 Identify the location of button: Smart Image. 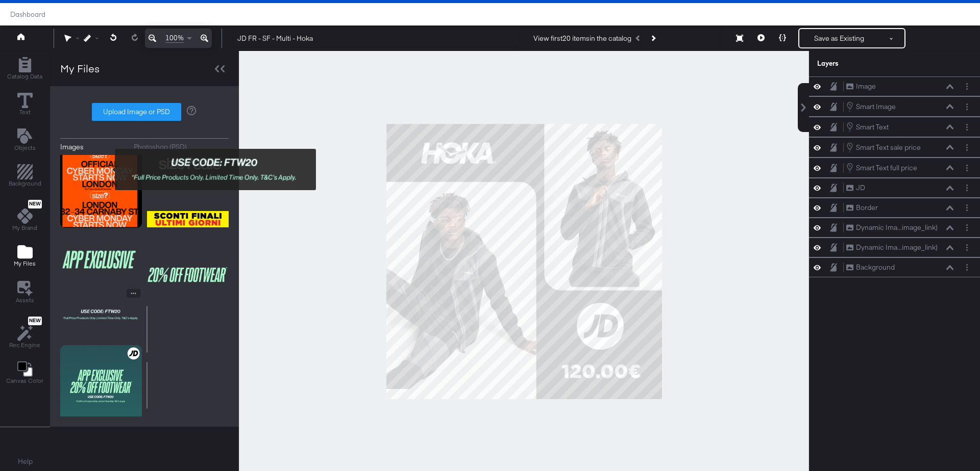
(870, 107).